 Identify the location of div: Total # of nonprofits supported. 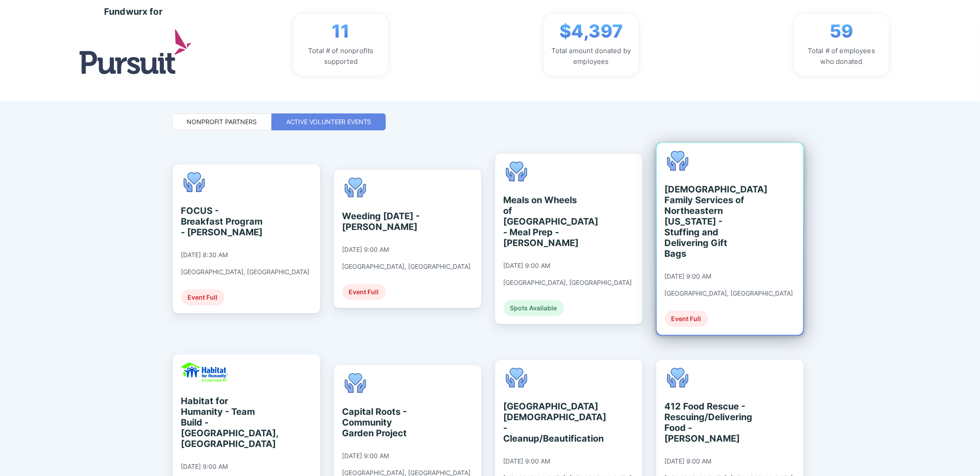
(341, 56).